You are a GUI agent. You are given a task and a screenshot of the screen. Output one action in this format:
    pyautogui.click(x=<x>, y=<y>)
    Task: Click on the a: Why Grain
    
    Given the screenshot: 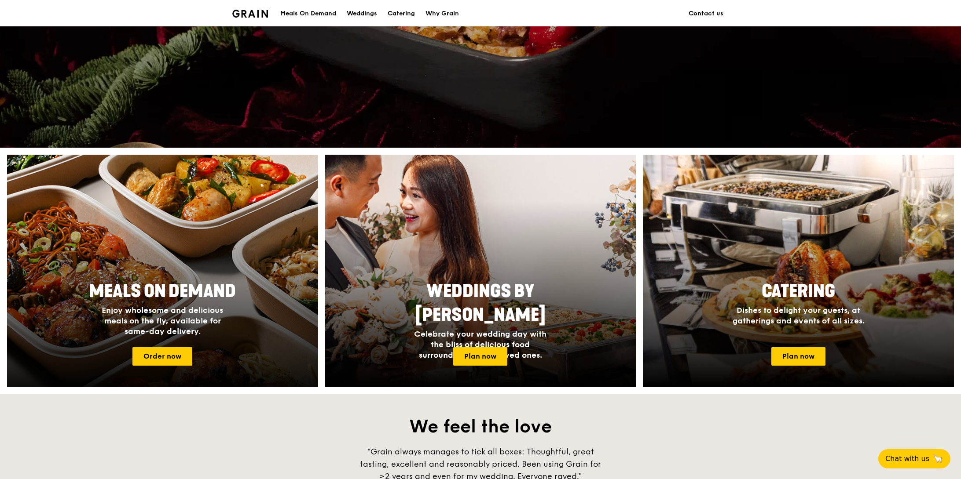 What is the action you would take?
    pyautogui.click(x=442, y=14)
    